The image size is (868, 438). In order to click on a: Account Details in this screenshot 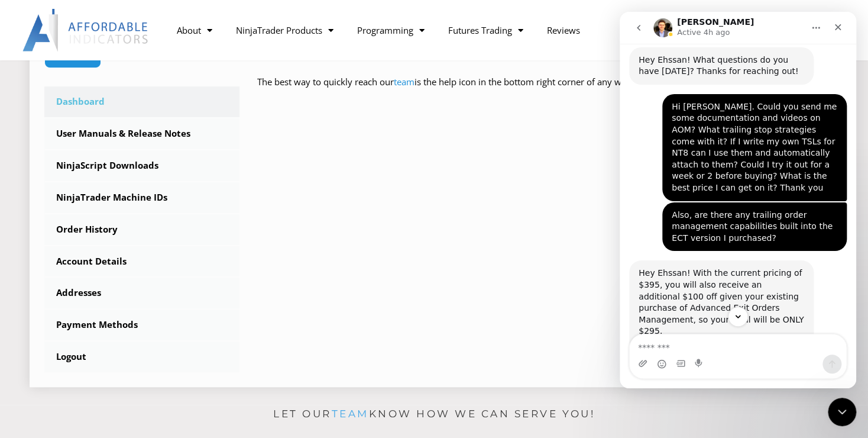, I will do `click(142, 262)`.